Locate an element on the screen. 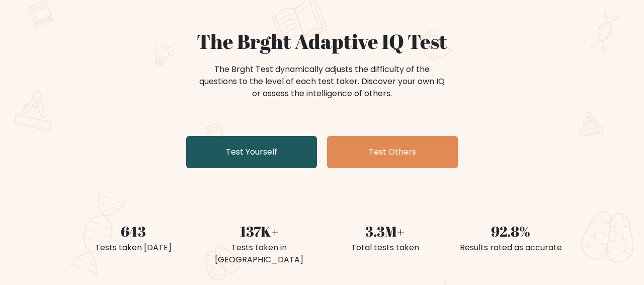 The width and height of the screenshot is (644, 285). div: Results rated as accurate is located at coordinates (510, 247).